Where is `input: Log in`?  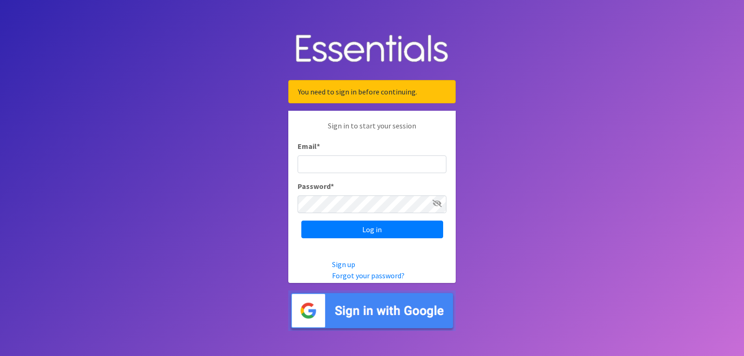
input: Log in is located at coordinates (372, 229).